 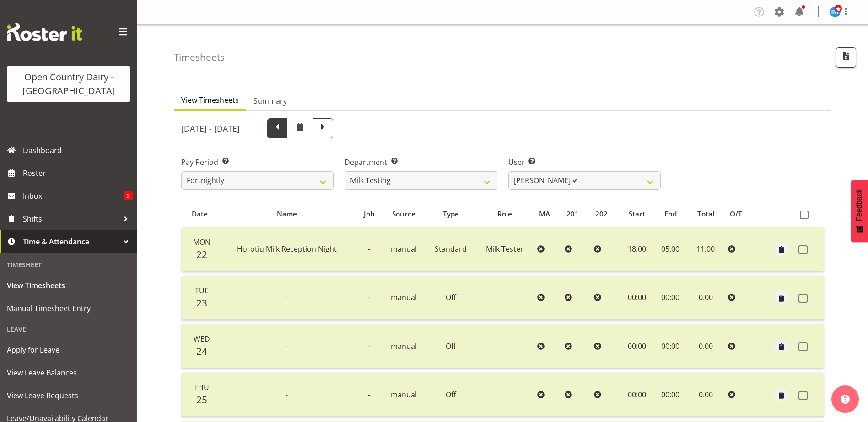 I want to click on span: Feedback, so click(x=859, y=205).